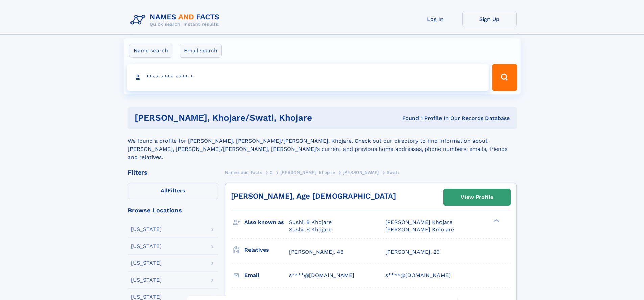 The height and width of the screenshot is (300, 644). What do you see at coordinates (271, 172) in the screenshot?
I see `a: C` at bounding box center [271, 172].